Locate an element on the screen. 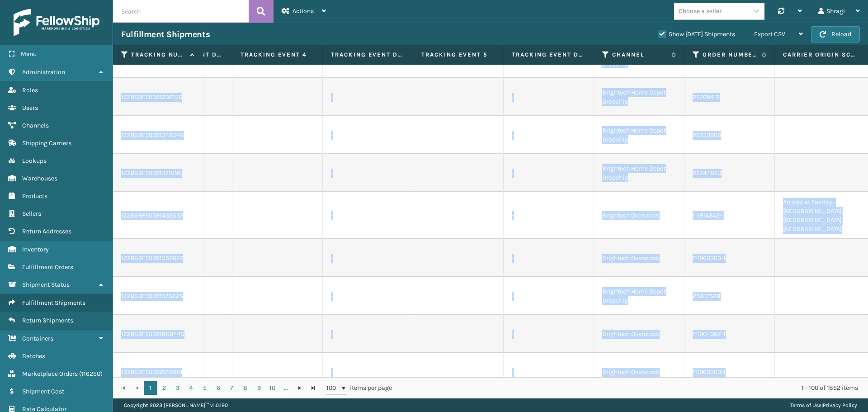 The image size is (868, 412). span: Sellers is located at coordinates (32, 213).